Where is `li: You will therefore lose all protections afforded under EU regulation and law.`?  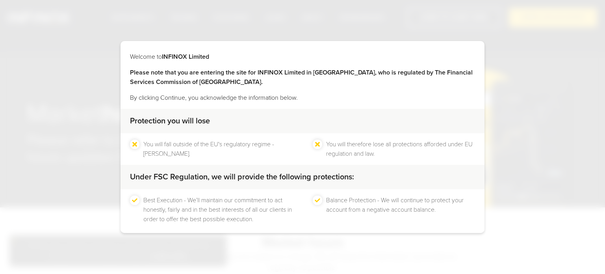 li: You will therefore lose all protections afforded under EU regulation and law. is located at coordinates (401, 149).